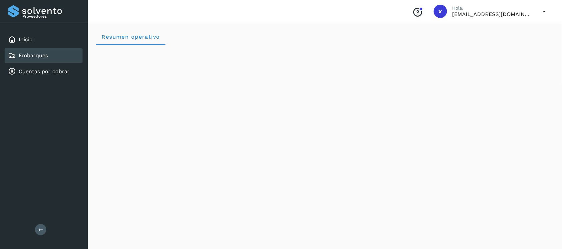 This screenshot has width=562, height=249. Describe the element at coordinates (492, 8) in the screenshot. I see `p: Hola,` at that location.